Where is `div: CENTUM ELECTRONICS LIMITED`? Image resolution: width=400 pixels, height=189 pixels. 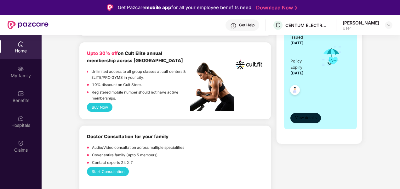
div: CENTUM ELECTRONICS LIMITED is located at coordinates (307, 25).